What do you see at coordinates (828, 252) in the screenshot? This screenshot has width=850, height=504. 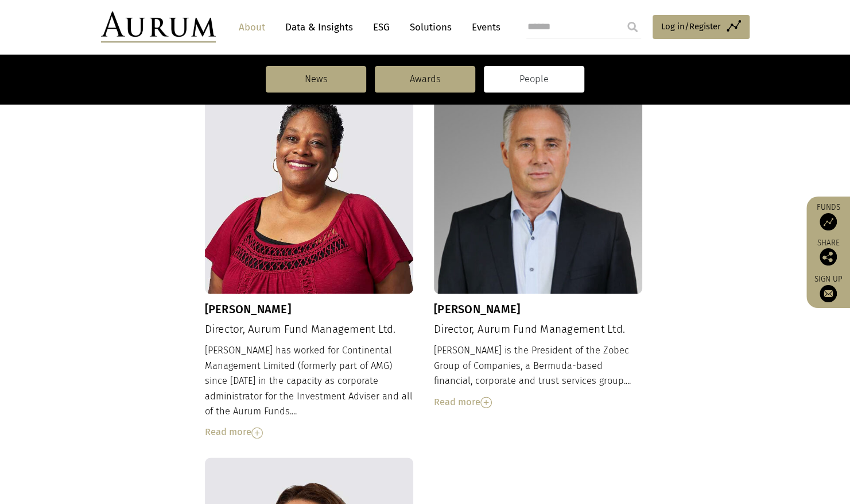 I see `div: Share` at bounding box center [828, 252].